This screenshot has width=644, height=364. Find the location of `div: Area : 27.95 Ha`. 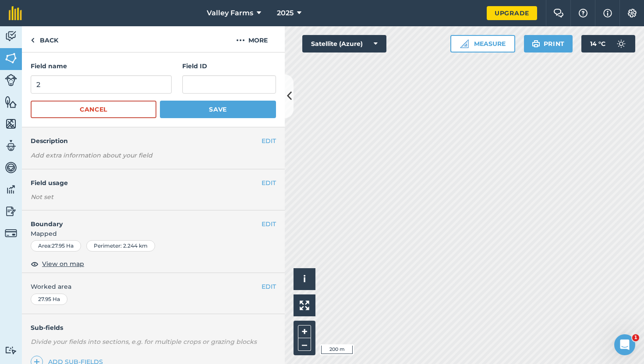

div: Area : 27.95 Ha is located at coordinates (56, 246).